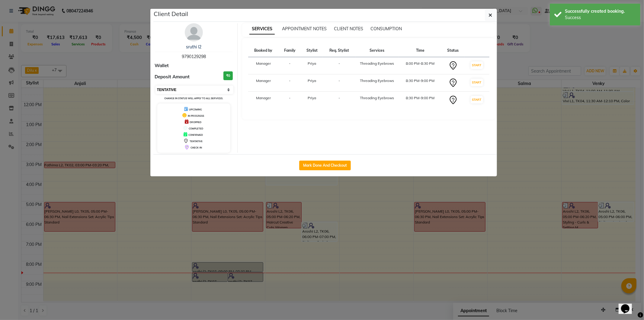 The height and width of the screenshot is (320, 644). Describe the element at coordinates (171, 14) in the screenshot. I see `h5: Client Detail` at that location.